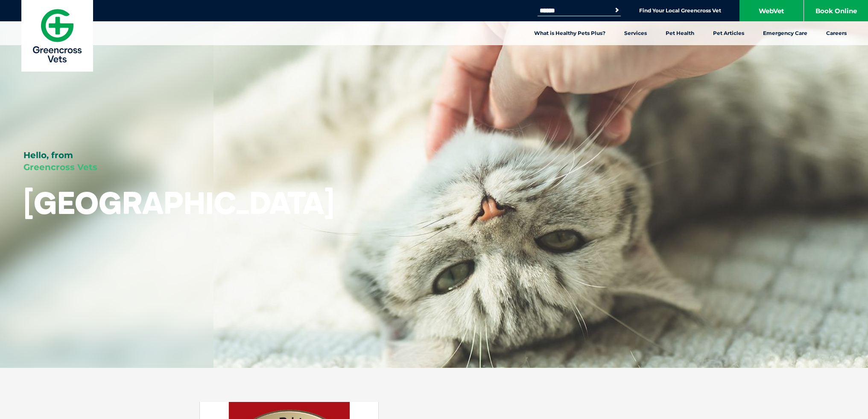 This screenshot has width=868, height=419. Describe the element at coordinates (48, 155) in the screenshot. I see `span: Hello, from` at that location.